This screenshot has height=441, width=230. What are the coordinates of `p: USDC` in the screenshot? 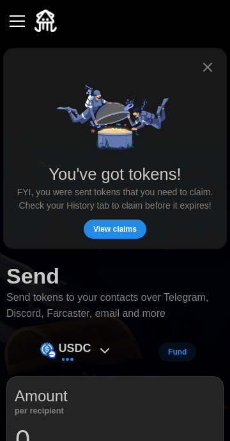 It's located at (75, 348).